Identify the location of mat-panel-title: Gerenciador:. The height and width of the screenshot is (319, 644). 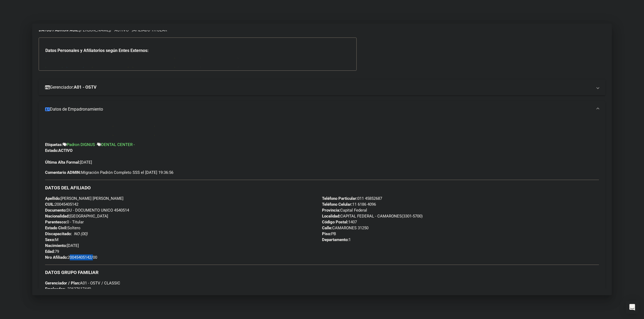
(319, 87).